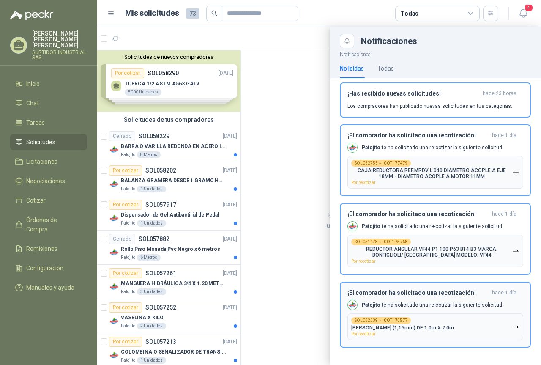 The image size is (541, 365). What do you see at coordinates (49, 268) in the screenshot?
I see `a: Configuración` at bounding box center [49, 268].